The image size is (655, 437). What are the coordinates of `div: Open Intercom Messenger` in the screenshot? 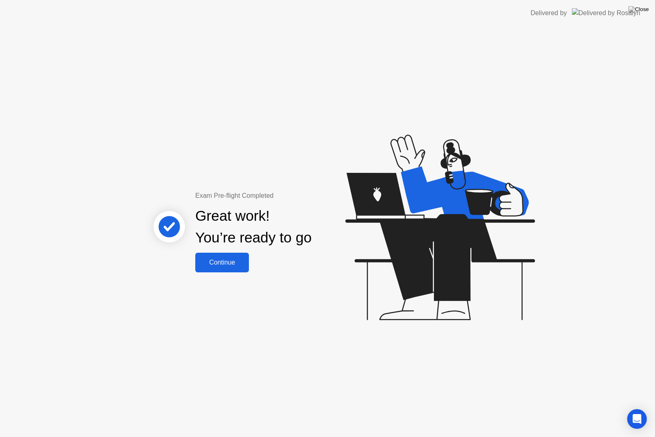 It's located at (637, 419).